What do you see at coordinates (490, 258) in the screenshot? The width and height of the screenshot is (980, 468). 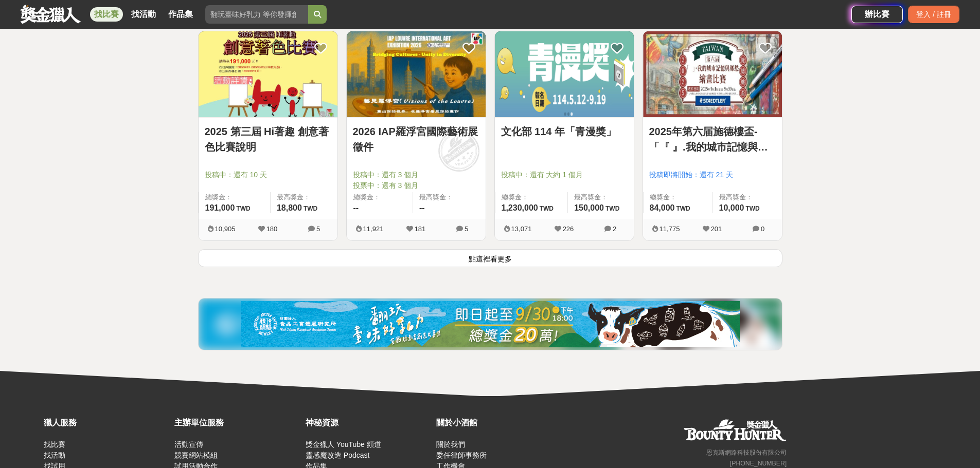 I see `button: 點這裡看更多` at bounding box center [490, 258].